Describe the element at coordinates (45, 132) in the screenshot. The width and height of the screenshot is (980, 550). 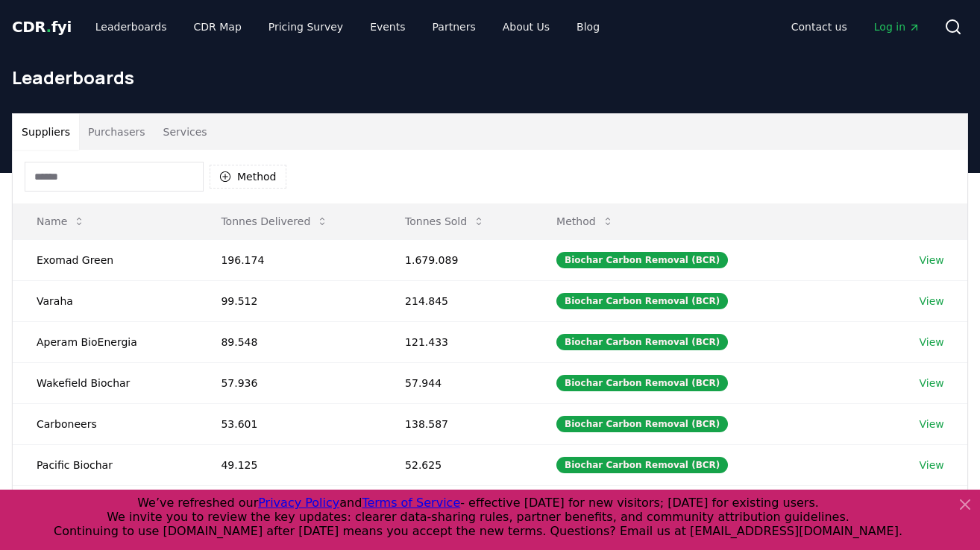
I see `button: Suppliers` at that location.